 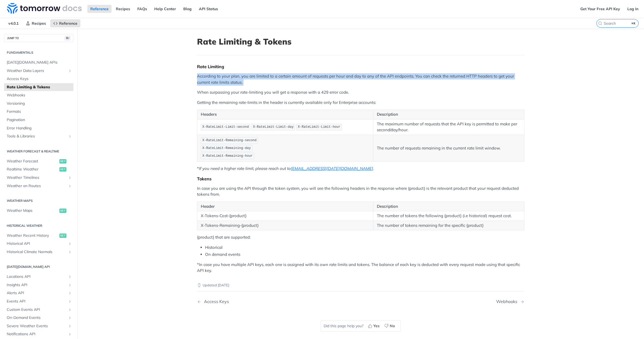 What do you see at coordinates (361, 326) in the screenshot?
I see `div: Did this page help you?` at bounding box center [361, 326].